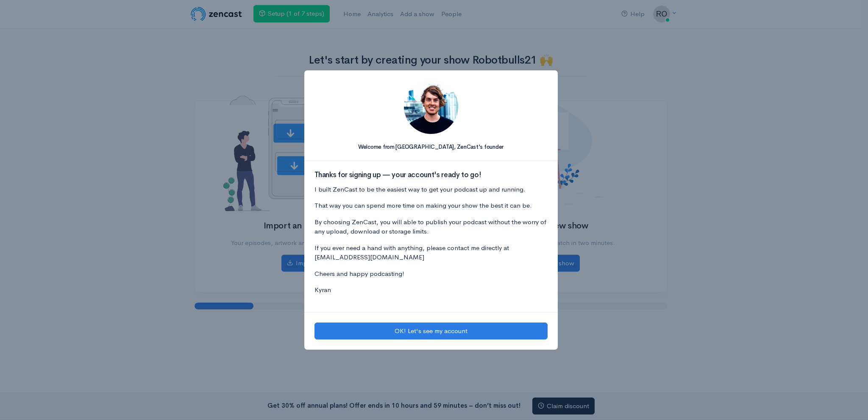 Image resolution: width=868 pixels, height=420 pixels. What do you see at coordinates (431, 331) in the screenshot?
I see `button: OK! Let's see my account` at bounding box center [431, 331].